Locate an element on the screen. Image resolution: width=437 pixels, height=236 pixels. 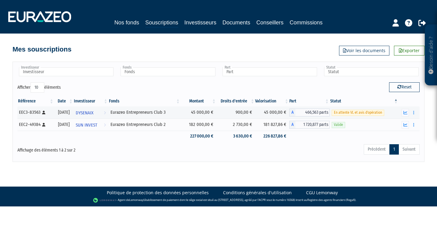
a: Politique de protection des données personnelles is located at coordinates (158, 193).